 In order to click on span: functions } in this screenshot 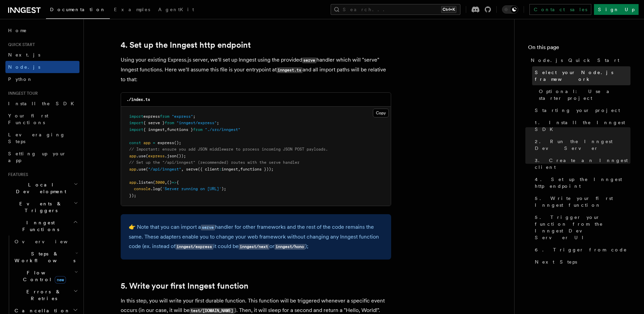, I will do `click(180, 129)`.